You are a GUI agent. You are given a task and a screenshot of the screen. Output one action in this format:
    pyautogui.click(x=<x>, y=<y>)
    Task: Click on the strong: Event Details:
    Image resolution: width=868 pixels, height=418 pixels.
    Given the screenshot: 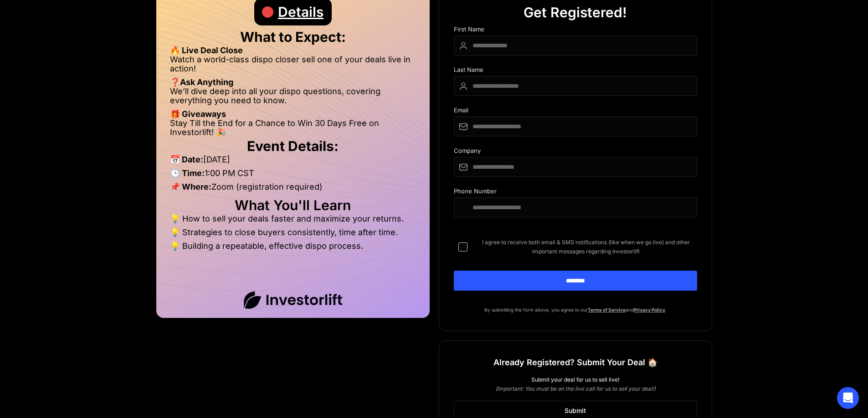 What is the action you would take?
    pyautogui.click(x=293, y=146)
    